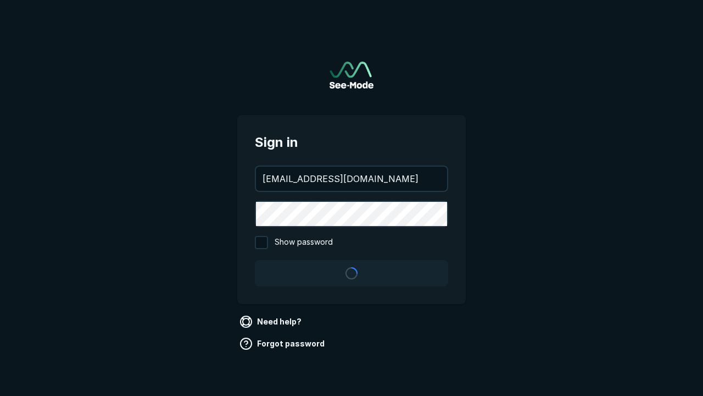 This screenshot has width=703, height=396. Describe the element at coordinates (271, 321) in the screenshot. I see `a: Need help?` at that location.